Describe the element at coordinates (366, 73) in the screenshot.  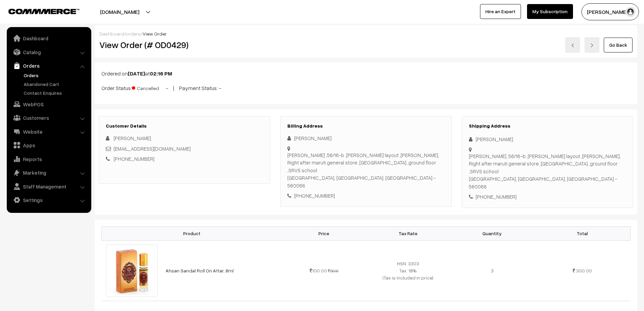
I see `p: Ordered on at` at that location.